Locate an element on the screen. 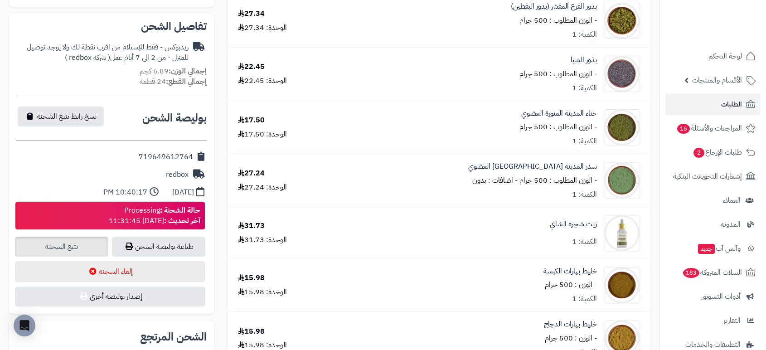  img: 1659889724-Squash%20Seeds%20Peeled-90x90.jpg is located at coordinates (622, 21).